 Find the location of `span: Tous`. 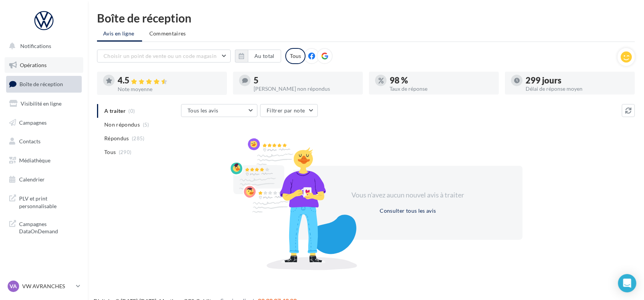

span: Tous is located at coordinates (110, 152).